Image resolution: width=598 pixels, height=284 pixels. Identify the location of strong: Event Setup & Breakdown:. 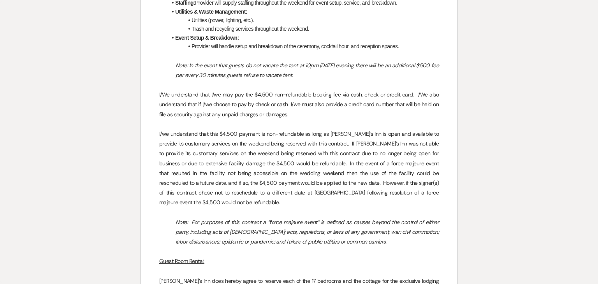
(207, 38).